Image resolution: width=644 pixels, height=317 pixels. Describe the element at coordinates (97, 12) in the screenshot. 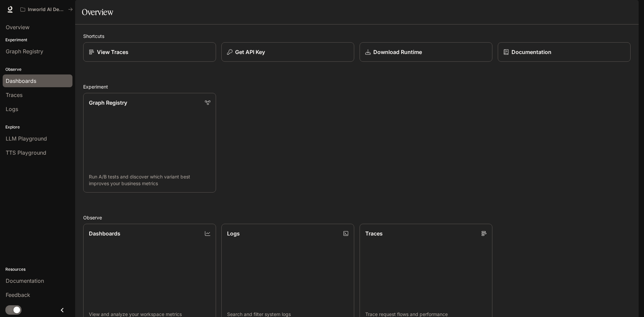

I see `h1: Overview` at that location.